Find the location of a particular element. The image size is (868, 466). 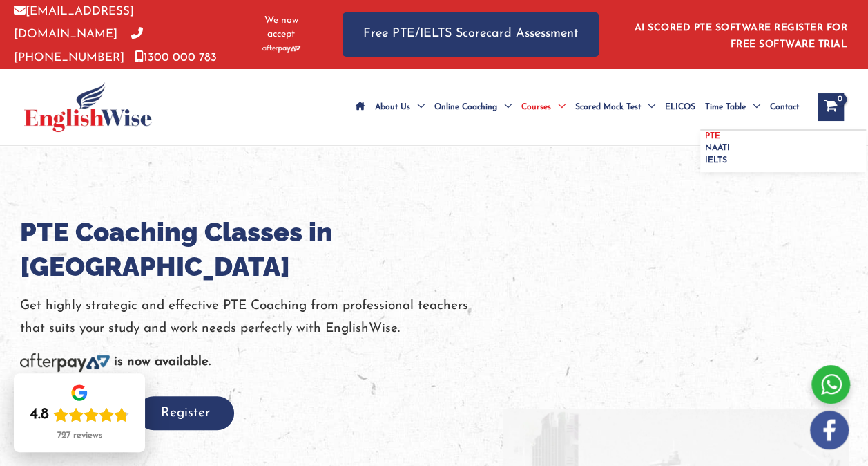

button: Register is located at coordinates (185, 413).